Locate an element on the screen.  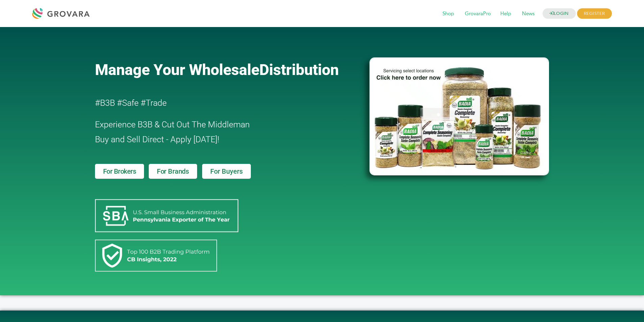
a: Manage Your WholesaleDistribution is located at coordinates (227, 69).